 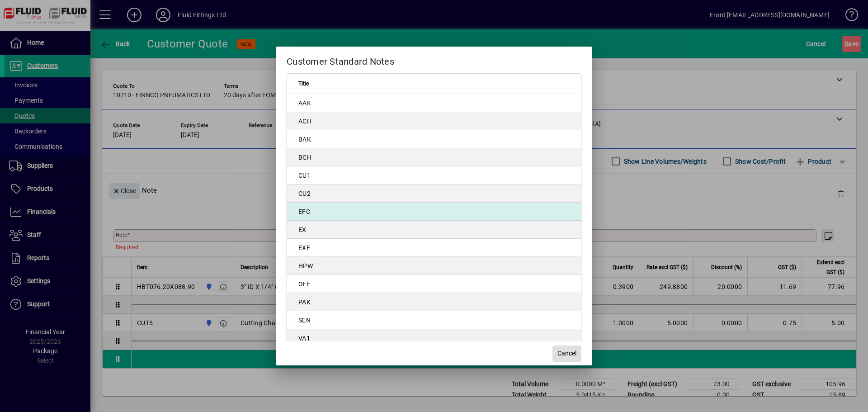 What do you see at coordinates (434, 339) in the screenshot?
I see `td: VA1` at bounding box center [434, 339].